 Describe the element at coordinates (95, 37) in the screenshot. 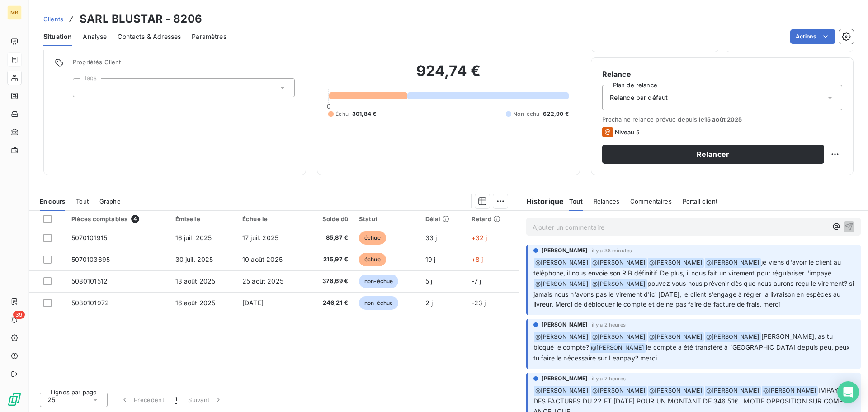

I see `span: Analyse` at that location.